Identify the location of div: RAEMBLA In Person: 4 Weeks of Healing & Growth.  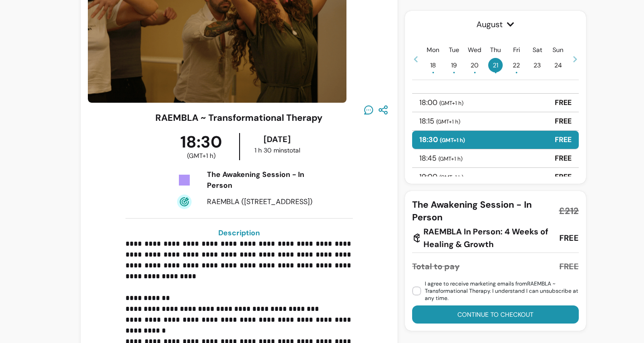
(486, 238).